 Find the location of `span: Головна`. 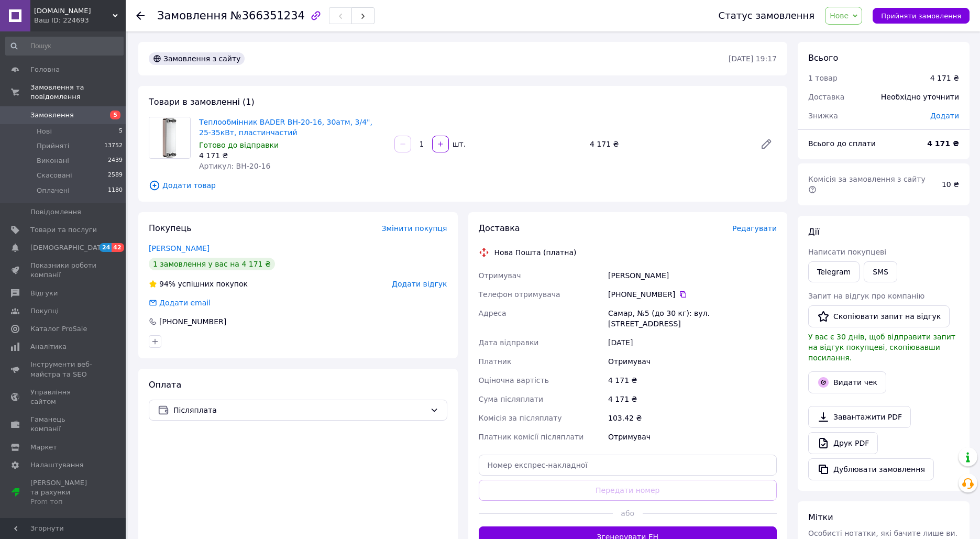

span: Головна is located at coordinates (45, 69).